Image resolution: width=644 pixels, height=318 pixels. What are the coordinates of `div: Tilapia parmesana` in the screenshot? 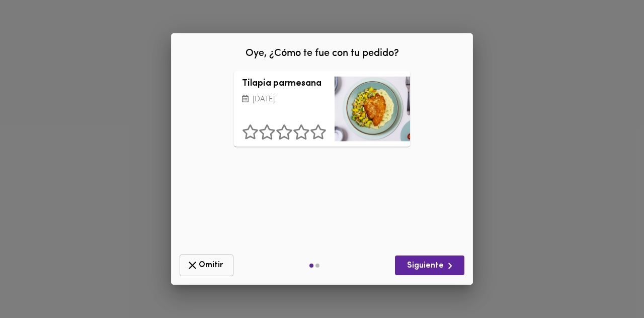 It's located at (372, 109).